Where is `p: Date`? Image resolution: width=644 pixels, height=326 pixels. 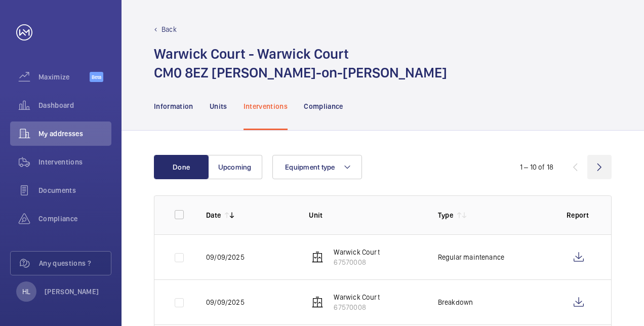
p: Date is located at coordinates (213, 216).